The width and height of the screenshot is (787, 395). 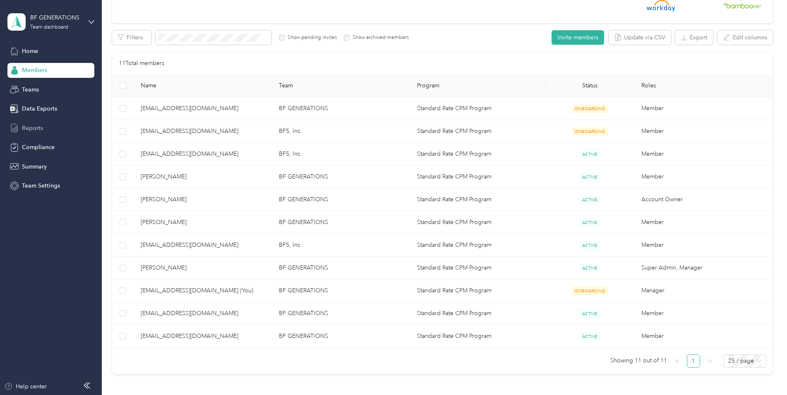 I want to click on span: Teams, so click(x=30, y=89).